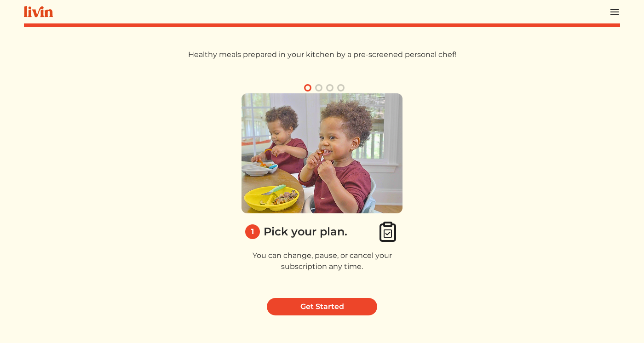  Describe the element at coordinates (388, 231) in the screenshot. I see `img: clipboard_check-4e1afea9aecc1d71a83bd71232cd3fbb8e4b41c90a1eb376bae1e516b9241f3c.svg` at that location.